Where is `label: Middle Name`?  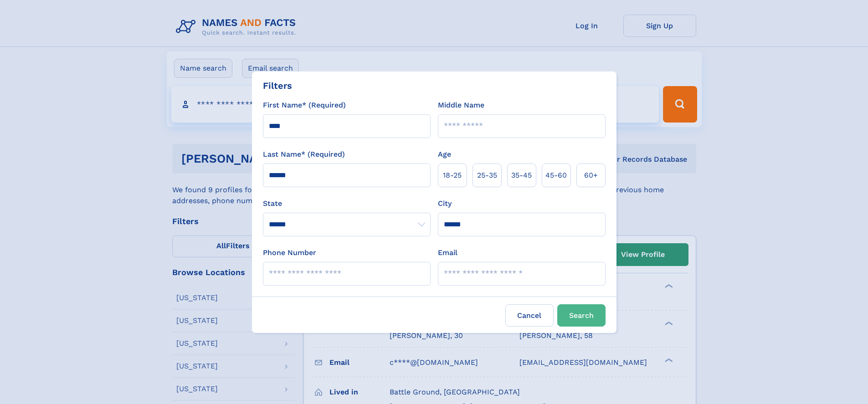 label: Middle Name is located at coordinates (461, 105).